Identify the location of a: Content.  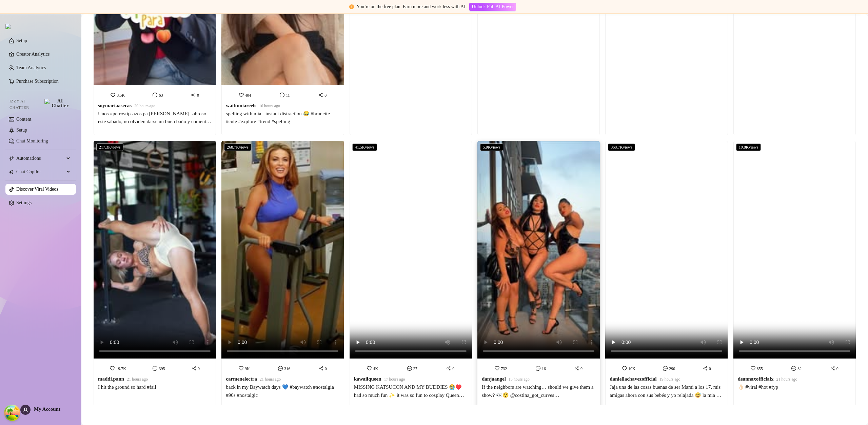
(24, 119).